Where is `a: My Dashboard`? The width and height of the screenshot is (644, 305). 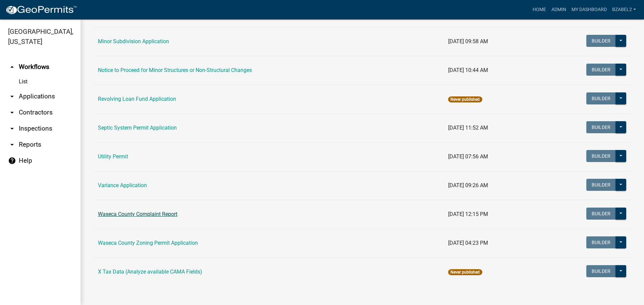 a: My Dashboard is located at coordinates (589, 10).